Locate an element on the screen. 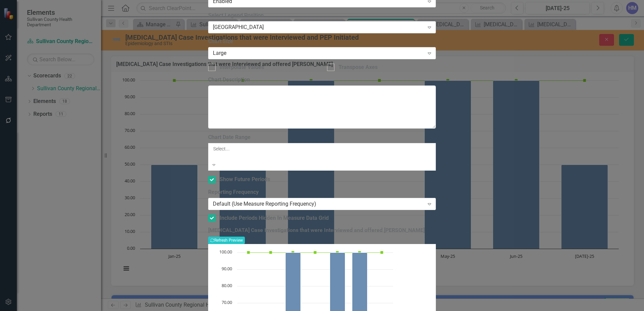  div: Transpose Axes is located at coordinates (358, 67).